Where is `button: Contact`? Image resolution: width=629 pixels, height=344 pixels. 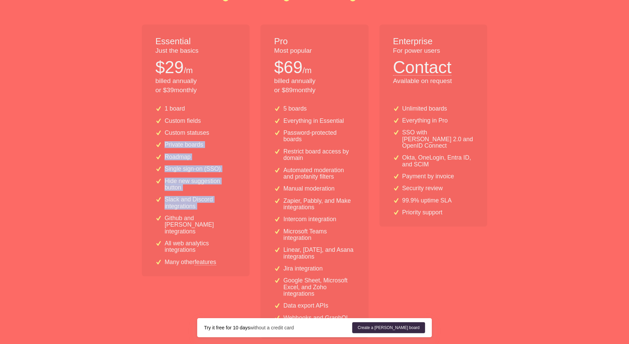 button: Contact is located at coordinates (422, 65).